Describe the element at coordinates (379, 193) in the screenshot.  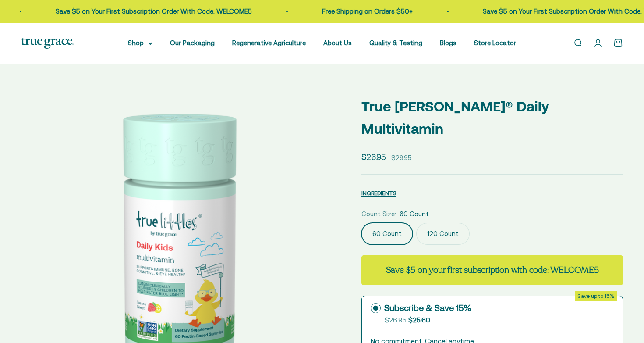
I see `button: INGREDIENTS` at that location.